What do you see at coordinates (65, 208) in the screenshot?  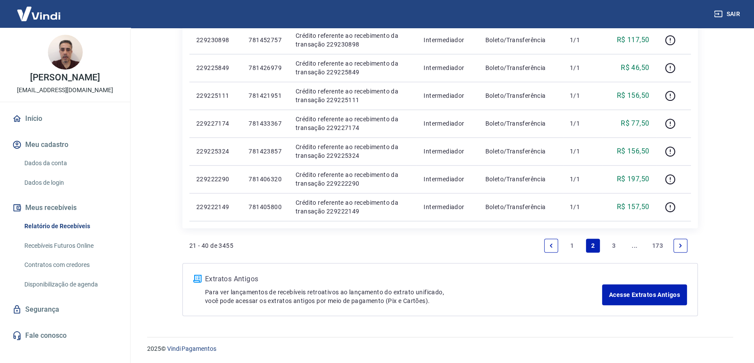 I see `button: Meus recebíveis` at bounding box center [65, 208].